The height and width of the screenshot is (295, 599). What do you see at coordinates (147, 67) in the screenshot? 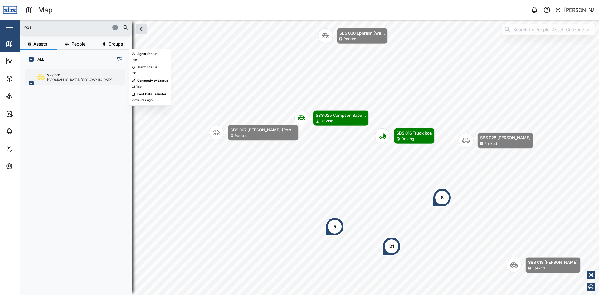
I see `div: Alarm Status` at bounding box center [147, 67].